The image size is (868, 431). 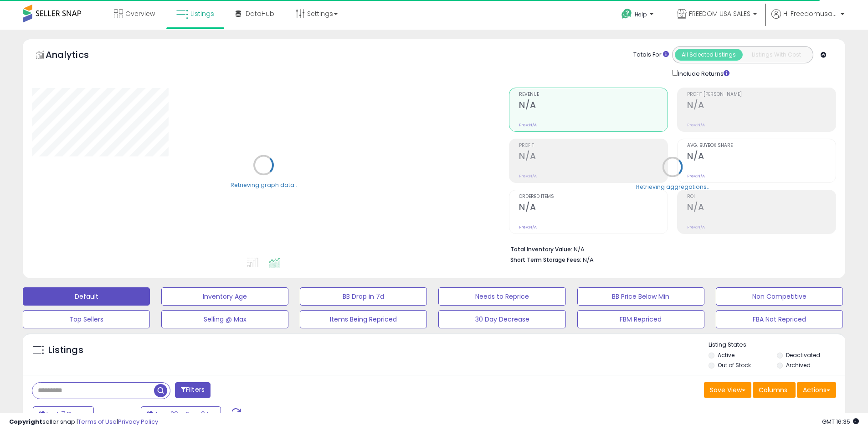 I want to click on button: Inventory Age, so click(x=225, y=297).